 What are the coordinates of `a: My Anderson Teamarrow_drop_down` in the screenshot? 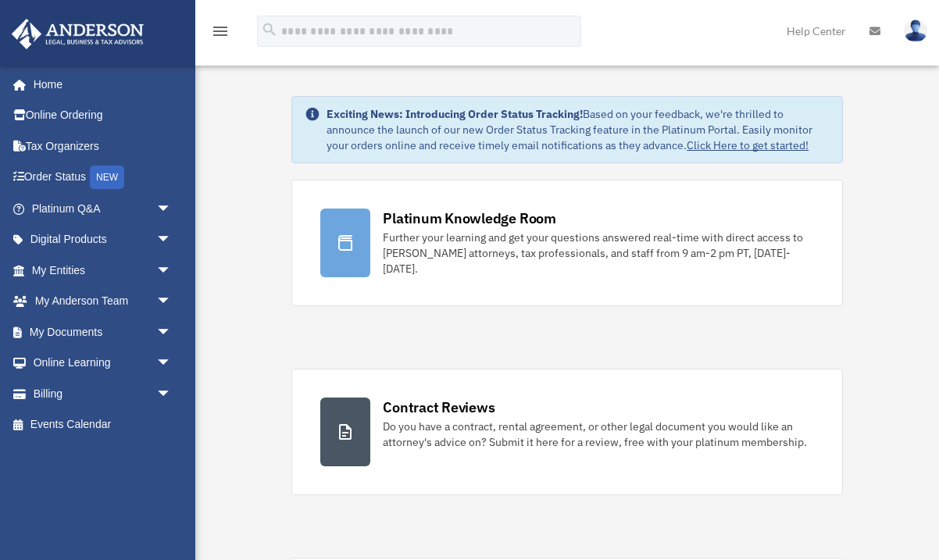 It's located at (103, 301).